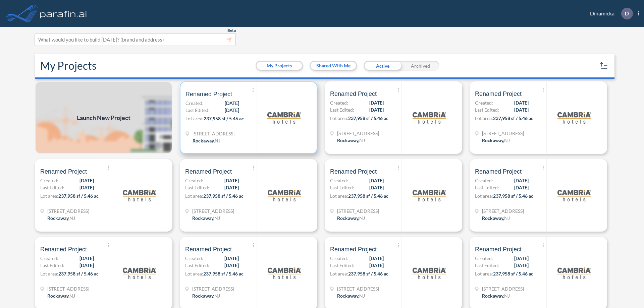 The height and width of the screenshot is (308, 644). What do you see at coordinates (609, 14) in the screenshot?
I see `div: Dinamicka` at bounding box center [609, 14].